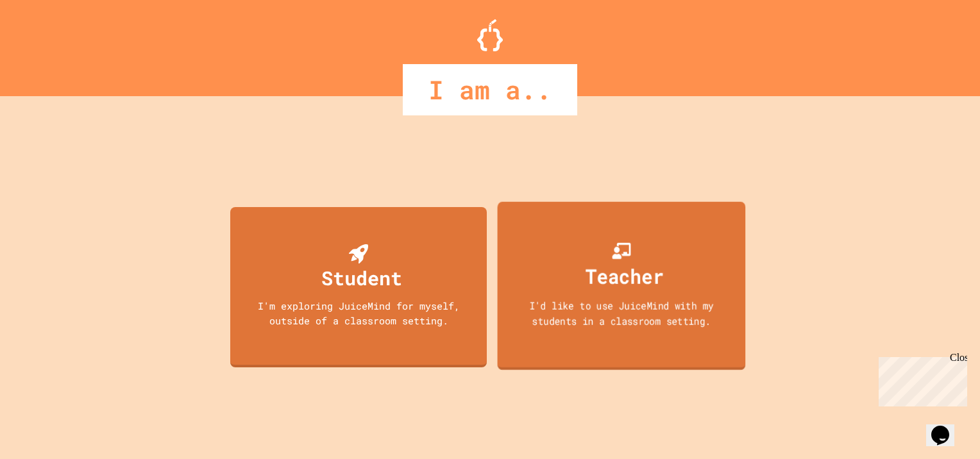 This screenshot has width=980, height=459. What do you see at coordinates (490, 35) in the screenshot?
I see `img: Logo.svg` at bounding box center [490, 35].